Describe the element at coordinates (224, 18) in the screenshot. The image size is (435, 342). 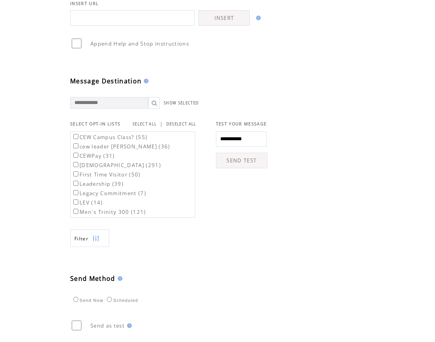
I see `a: INSERT` at that location.